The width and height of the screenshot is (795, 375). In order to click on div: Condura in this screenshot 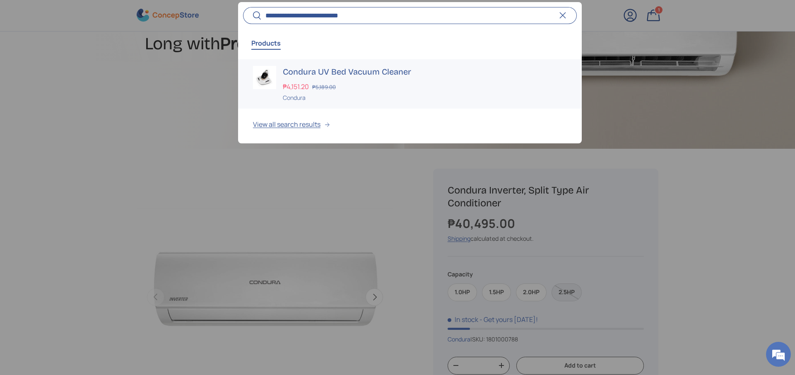, I will do `click(425, 97)`.